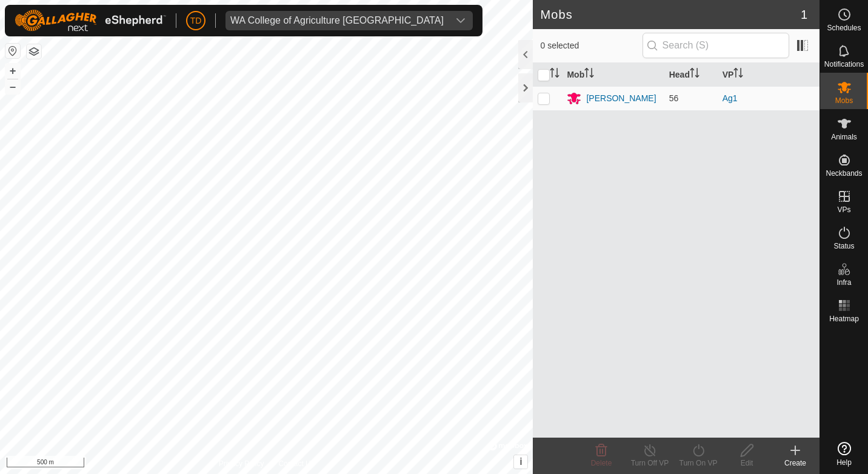 This screenshot has height=474, width=868. I want to click on div: Create, so click(795, 464).